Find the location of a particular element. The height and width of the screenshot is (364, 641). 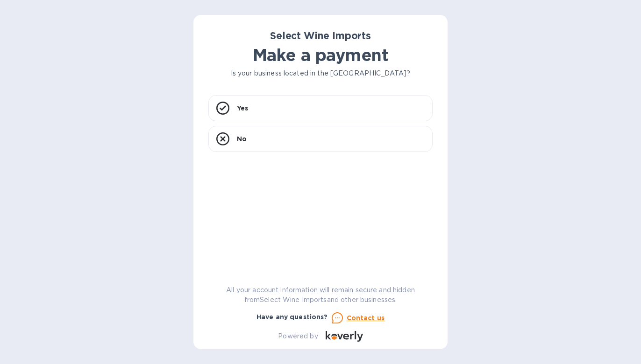

p: No is located at coordinates (242, 139).